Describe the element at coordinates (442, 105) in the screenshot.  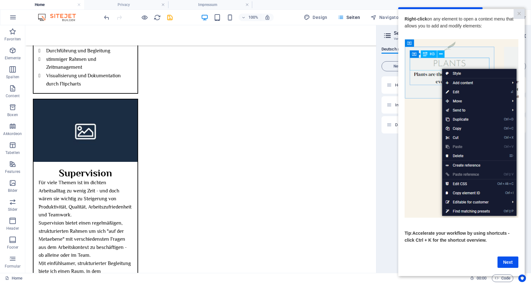
I see `div: Impressum/impressum` at that location.